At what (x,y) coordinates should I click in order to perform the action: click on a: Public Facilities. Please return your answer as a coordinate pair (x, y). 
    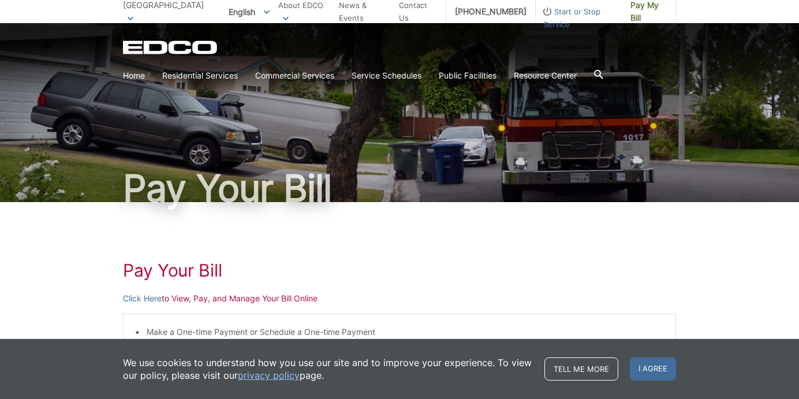
    Looking at the image, I should click on (467, 76).